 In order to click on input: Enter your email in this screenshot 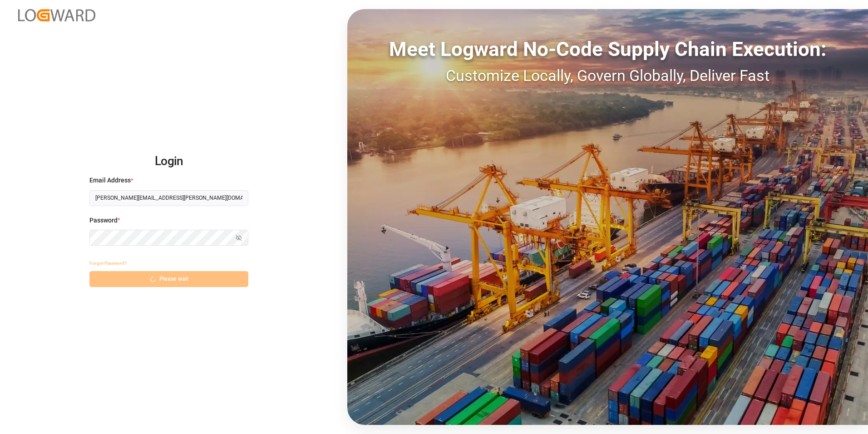, I will do `click(169, 197)`.